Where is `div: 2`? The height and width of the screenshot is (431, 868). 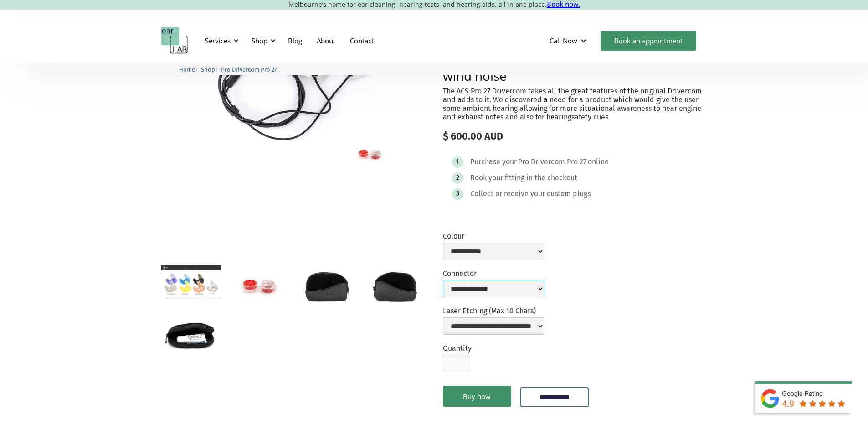 div: 2 is located at coordinates (458, 177).